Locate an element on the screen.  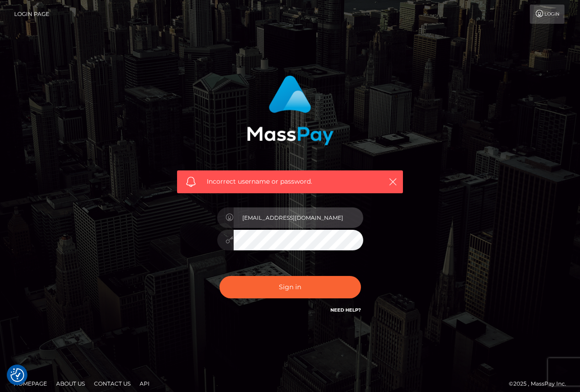
div: © 2025 , MassPay Inc. is located at coordinates (541, 383).